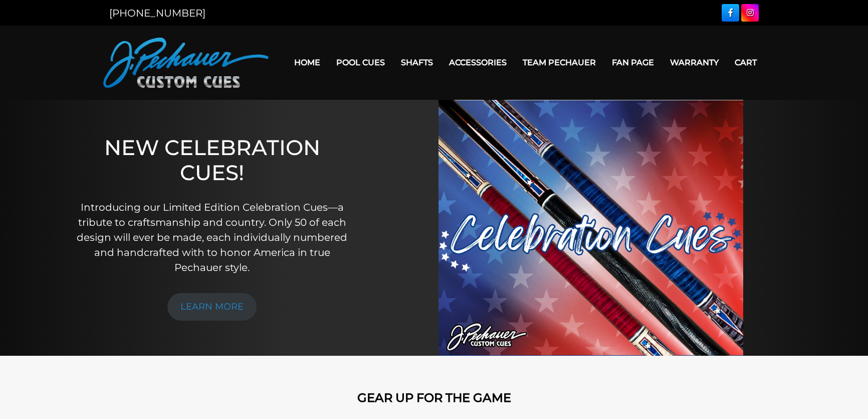 Image resolution: width=868 pixels, height=419 pixels. I want to click on a: Pool Cues, so click(360, 62).